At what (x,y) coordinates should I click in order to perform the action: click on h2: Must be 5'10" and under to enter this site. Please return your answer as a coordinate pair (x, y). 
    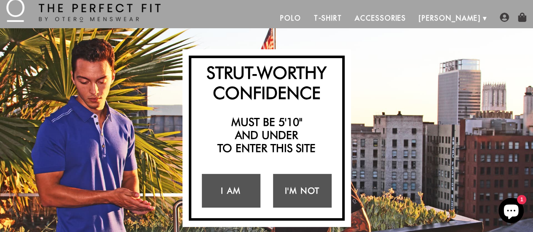
    Looking at the image, I should click on (267, 135).